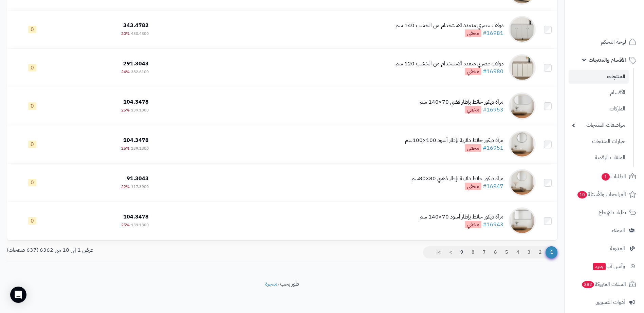 The height and width of the screenshot is (313, 644). I want to click on span: المدونة, so click(618, 249).